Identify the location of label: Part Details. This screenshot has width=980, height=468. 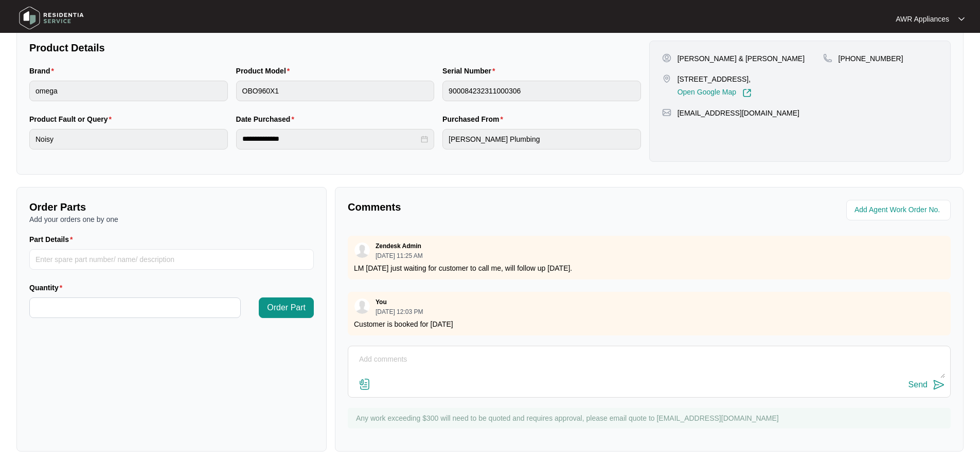
(53, 240).